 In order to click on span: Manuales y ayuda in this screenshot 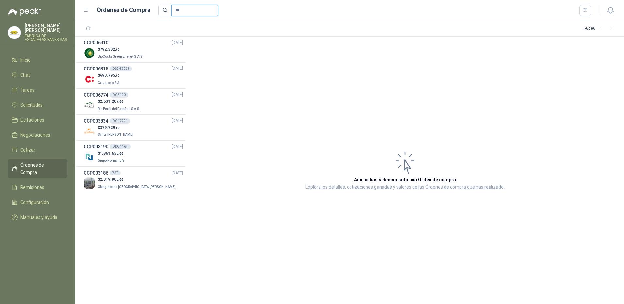, I will do `click(39, 217)`.